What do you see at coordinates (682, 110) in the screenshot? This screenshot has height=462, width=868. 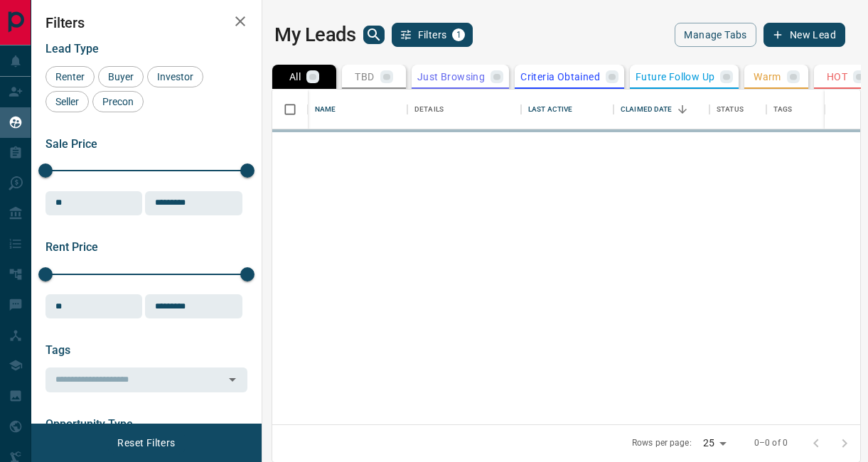 I see `button: Sort` at bounding box center [682, 110].